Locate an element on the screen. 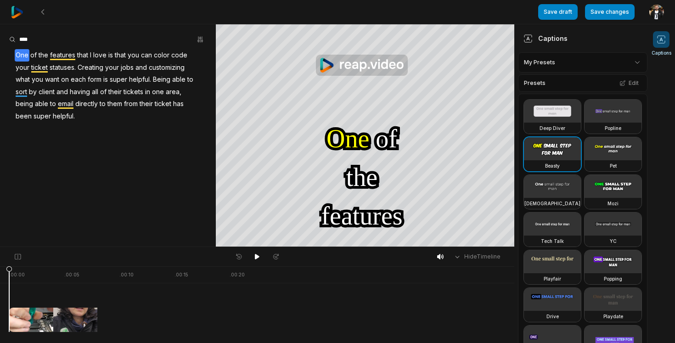  span: having is located at coordinates (80, 92).